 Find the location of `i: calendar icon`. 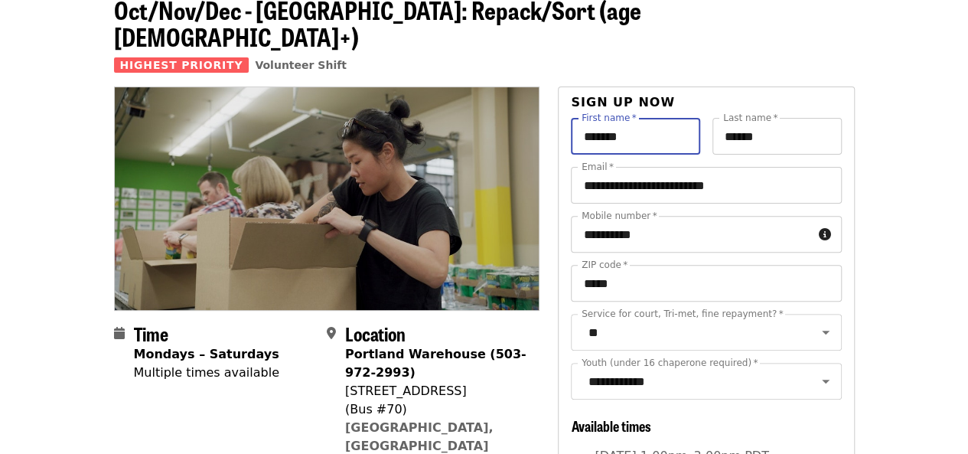

i: calendar icon is located at coordinates (119, 333).